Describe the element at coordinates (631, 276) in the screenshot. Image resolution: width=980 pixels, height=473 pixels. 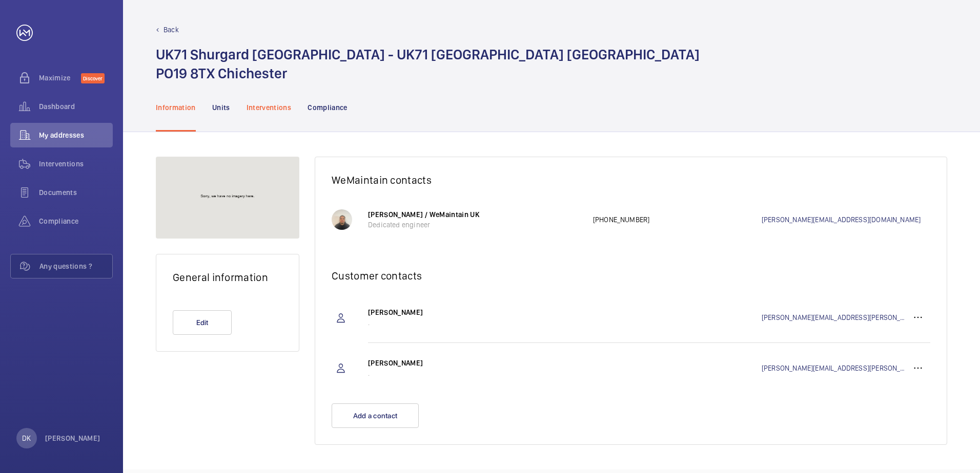
I see `h2: Customer contacts` at that location.